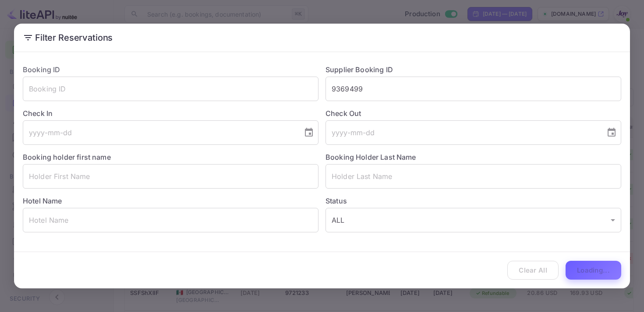 The image size is (644, 312). What do you see at coordinates (473, 201) in the screenshot?
I see `label: Status` at bounding box center [473, 201].